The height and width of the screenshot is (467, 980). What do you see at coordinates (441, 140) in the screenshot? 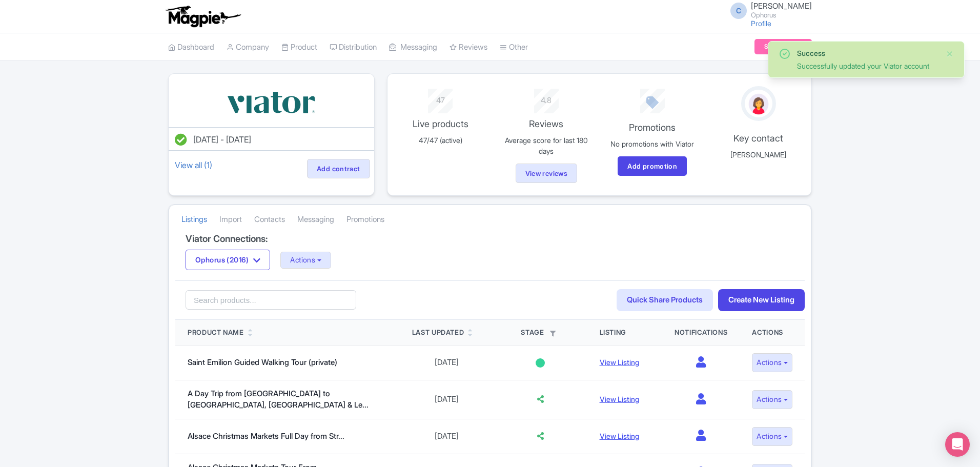
I see `p: 47/47 (active)` at bounding box center [441, 140].